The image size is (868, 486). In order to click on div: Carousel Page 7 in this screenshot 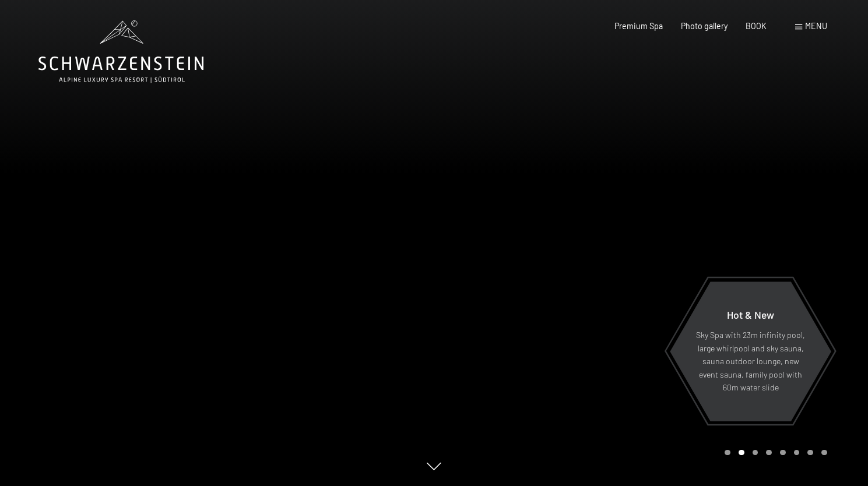, I will do `click(810, 453)`.